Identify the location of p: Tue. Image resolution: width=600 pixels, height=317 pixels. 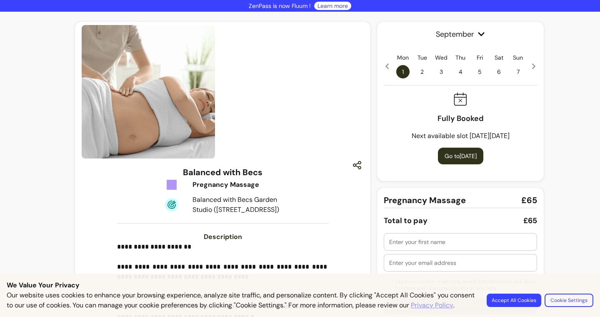
(422, 58).